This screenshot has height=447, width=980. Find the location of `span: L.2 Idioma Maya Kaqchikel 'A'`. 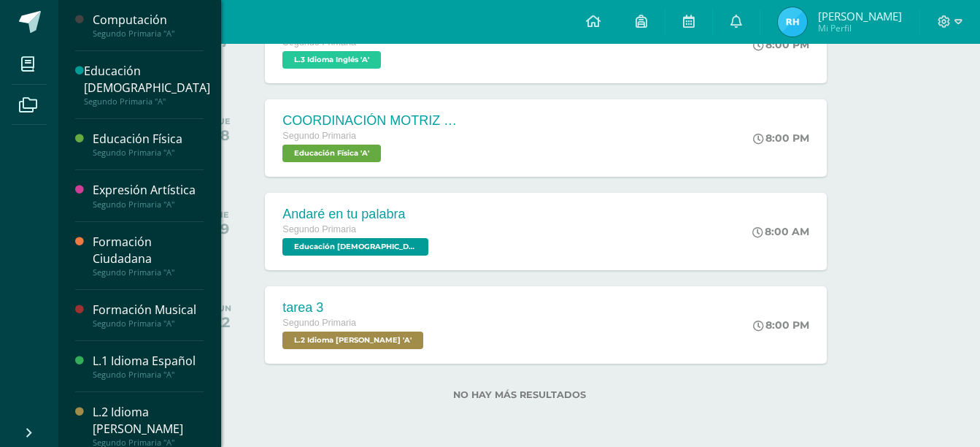

span: L.2 Idioma Maya Kaqchikel 'A' is located at coordinates (353, 340).